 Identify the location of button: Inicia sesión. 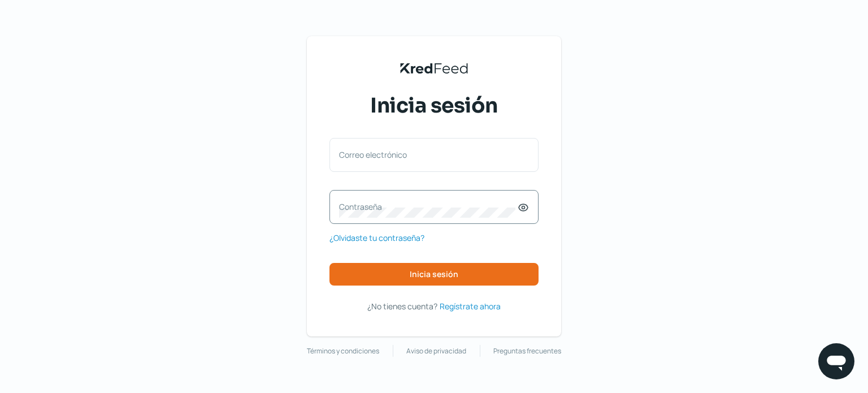
(434, 274).